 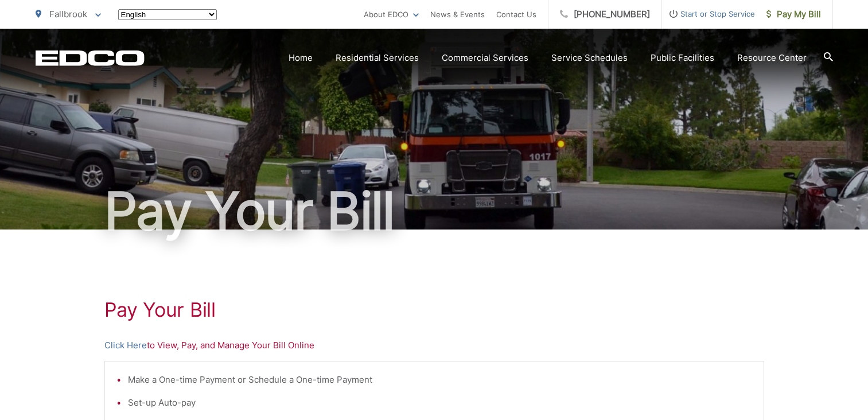 What do you see at coordinates (440, 380) in the screenshot?
I see `li: Make a One-time Payment or Schedule a One-time Payment` at bounding box center [440, 380].